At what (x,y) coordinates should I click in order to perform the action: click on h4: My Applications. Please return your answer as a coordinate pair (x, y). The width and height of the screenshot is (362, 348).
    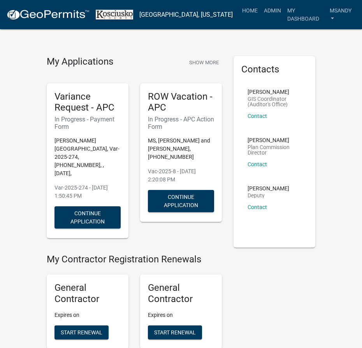
    Looking at the image, I should click on (80, 62).